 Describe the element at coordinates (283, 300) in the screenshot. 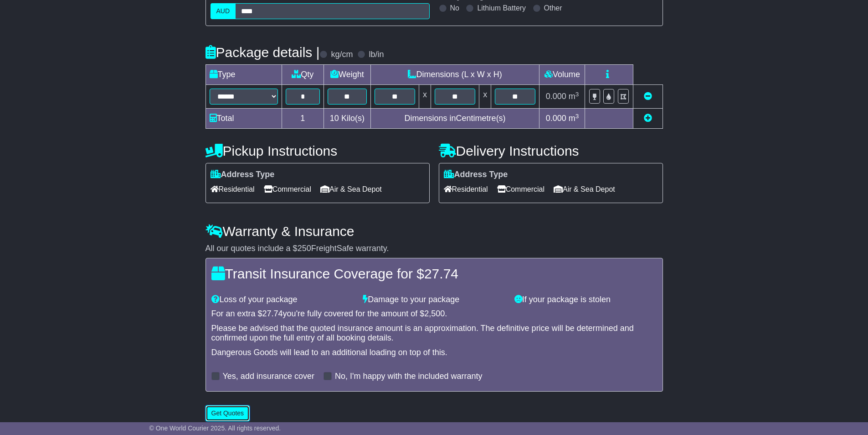

I see `div: Loss of your package` at that location.